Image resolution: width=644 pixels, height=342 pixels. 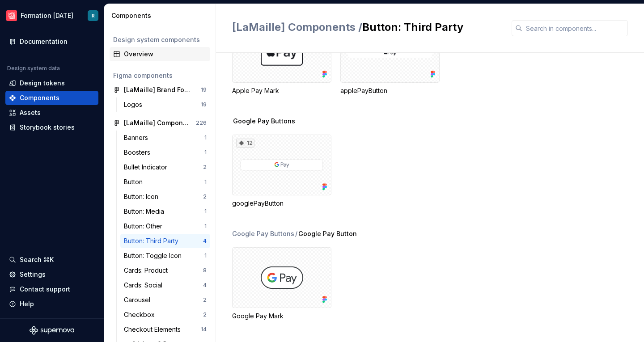 I want to click on div: 14, so click(x=204, y=330).